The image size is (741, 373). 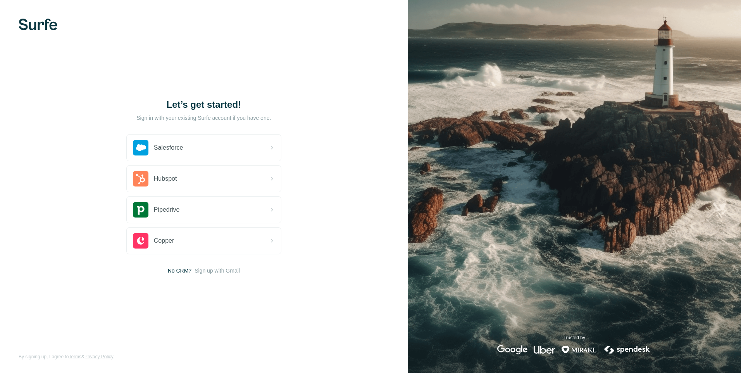 I want to click on p: Sign in with your existing Surfe account if you have one., so click(x=204, y=118).